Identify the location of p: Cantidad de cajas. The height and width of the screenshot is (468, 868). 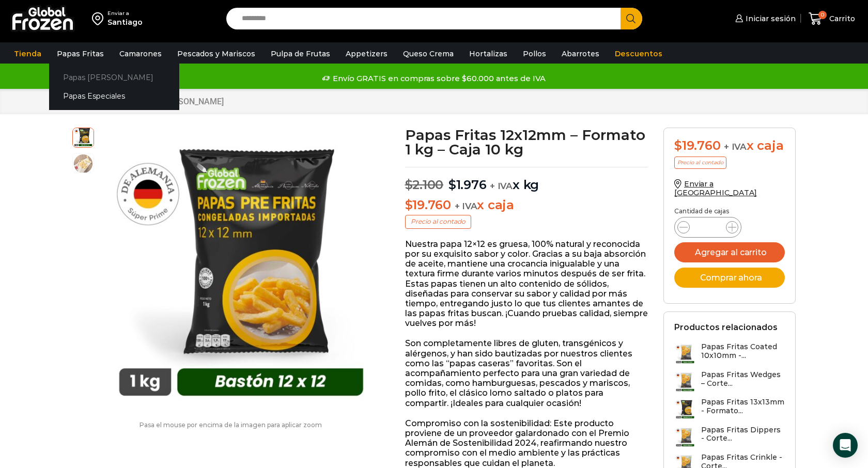
(730, 212).